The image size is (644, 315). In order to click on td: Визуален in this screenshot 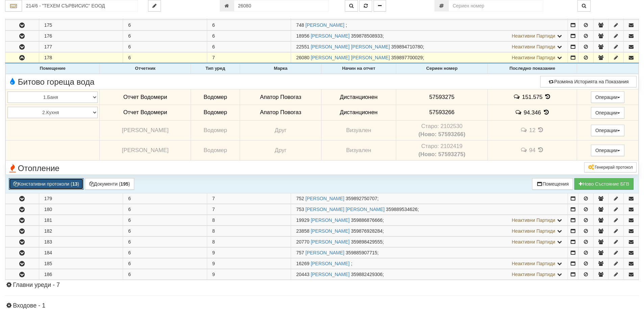, I will do `click(358, 130)`.